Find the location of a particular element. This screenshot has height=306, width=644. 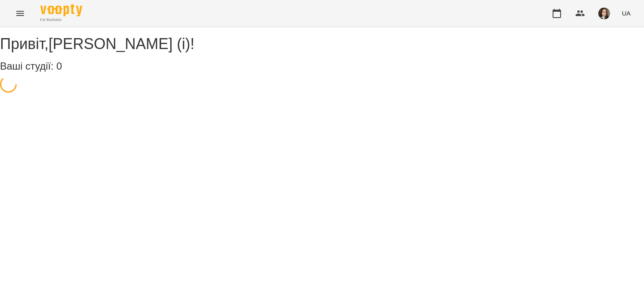

span: UA is located at coordinates (626, 13).